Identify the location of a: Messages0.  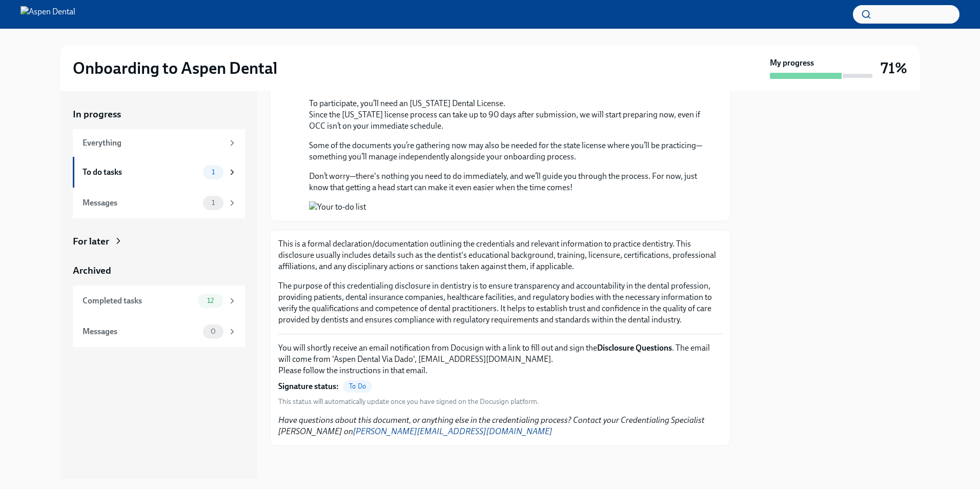
(159, 332).